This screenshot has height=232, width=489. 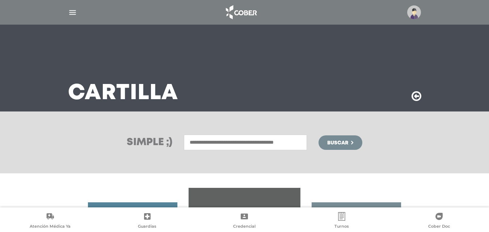 What do you see at coordinates (439, 227) in the screenshot?
I see `span: Cober Doc` at bounding box center [439, 227].